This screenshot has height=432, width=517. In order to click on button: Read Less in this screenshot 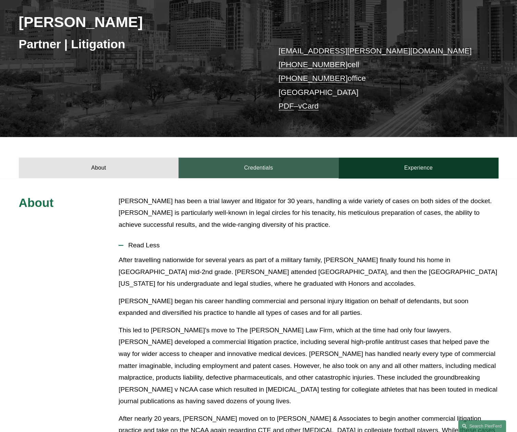, I will do `click(308, 245)`.